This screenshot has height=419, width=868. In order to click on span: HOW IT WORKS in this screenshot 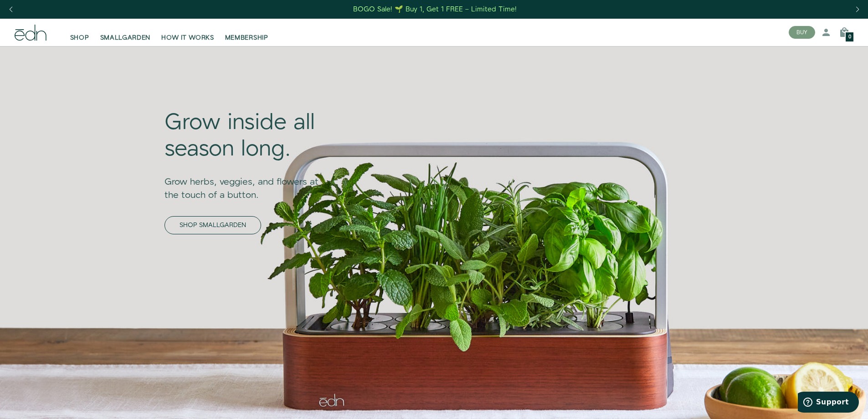, I will do `click(188, 38)`.